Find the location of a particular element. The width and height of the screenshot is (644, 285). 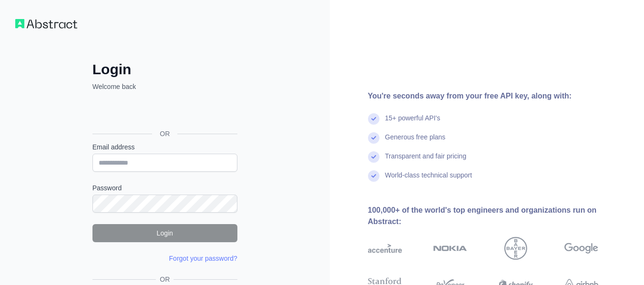

img: Workflow is located at coordinates (46, 24).